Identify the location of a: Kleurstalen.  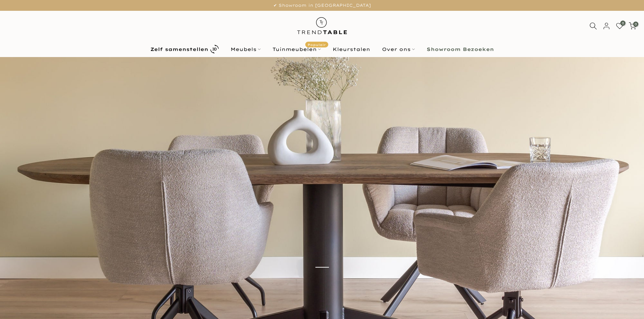
(351, 49).